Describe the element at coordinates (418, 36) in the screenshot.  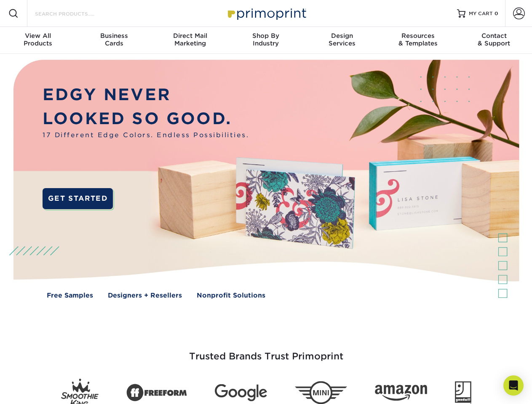
I see `span: Resources` at that location.